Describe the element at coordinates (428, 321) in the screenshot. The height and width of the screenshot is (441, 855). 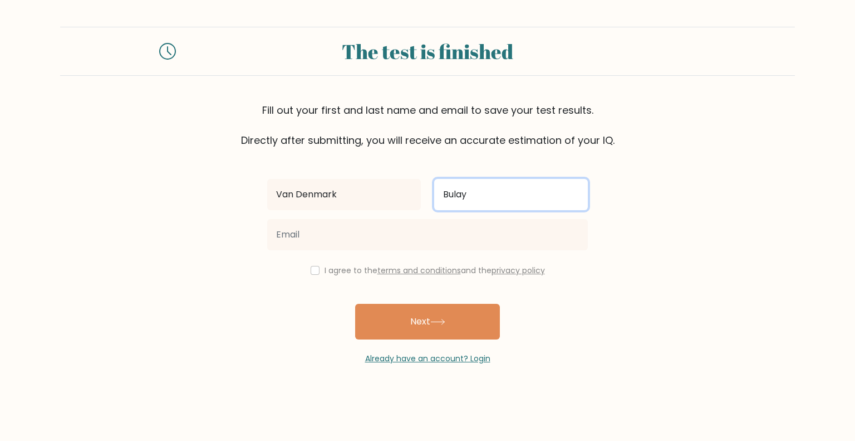
I see `button: Next` at that location.